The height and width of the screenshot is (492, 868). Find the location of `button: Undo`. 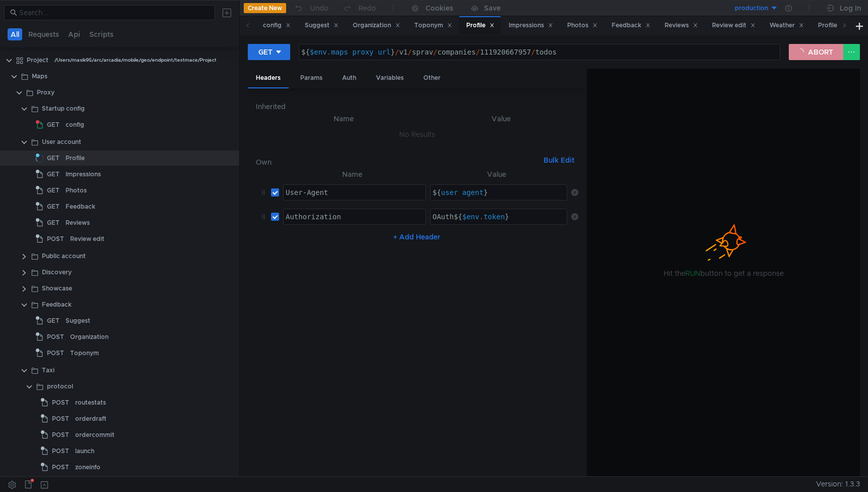

button: Undo is located at coordinates (311, 8).